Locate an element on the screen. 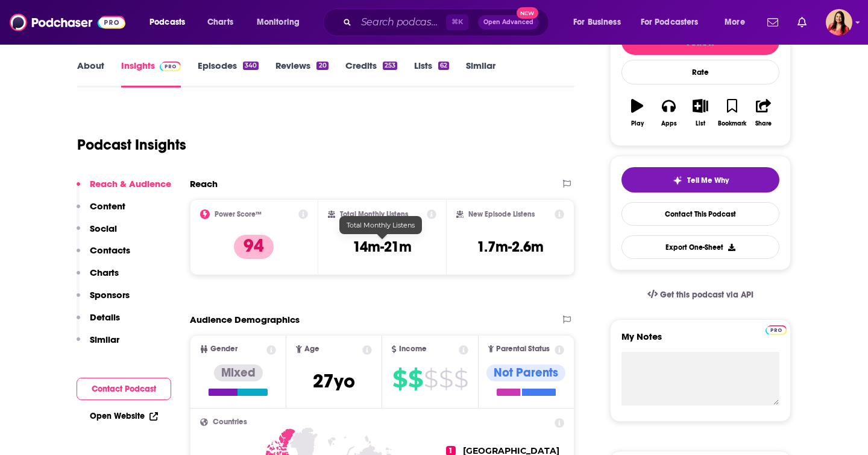 This screenshot has height=455, width=868. a: InsightsPodchaser Pro is located at coordinates (151, 74).